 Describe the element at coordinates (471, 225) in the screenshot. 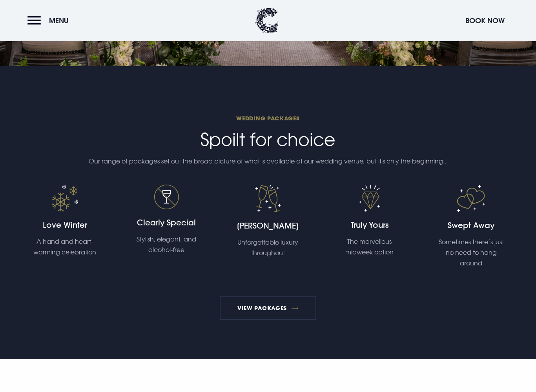

I see `h4: Swept Away` at that location.